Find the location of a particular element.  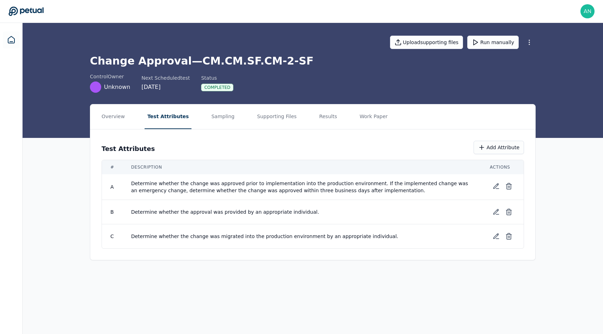

th: Actions is located at coordinates (502, 167).